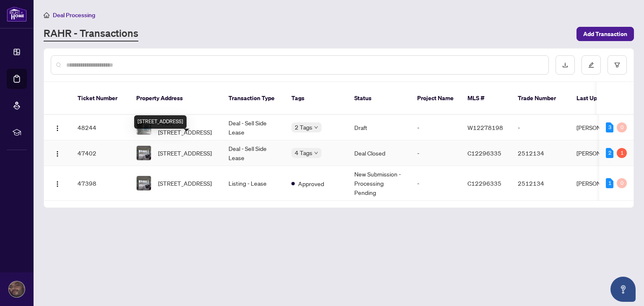 Image resolution: width=644 pixels, height=306 pixels. I want to click on span: 4 Tags, so click(304, 153).